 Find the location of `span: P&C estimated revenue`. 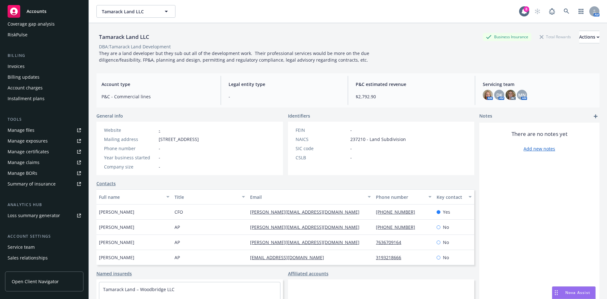

span: P&C estimated revenue is located at coordinates (412, 84).